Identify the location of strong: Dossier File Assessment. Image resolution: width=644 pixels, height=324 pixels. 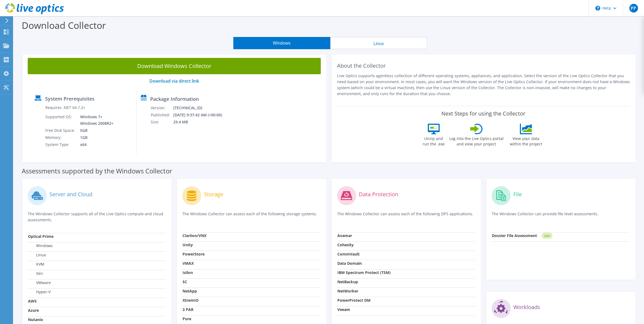
(514, 235).